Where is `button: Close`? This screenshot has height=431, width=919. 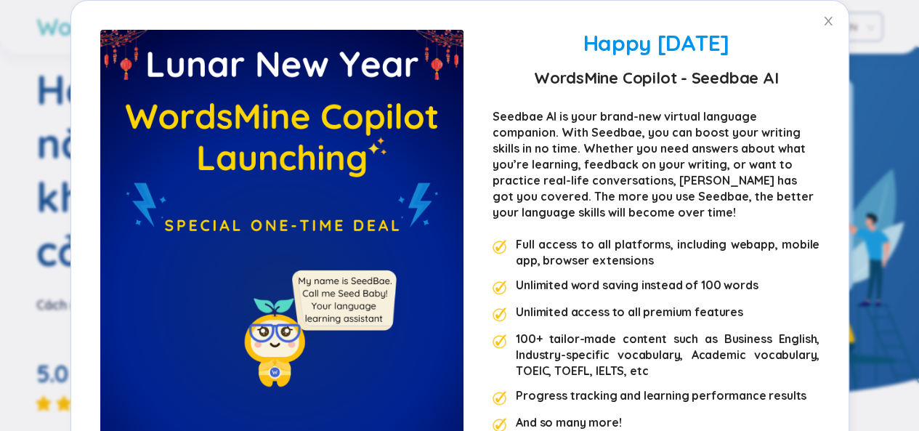
button: Close is located at coordinates (828, 21).